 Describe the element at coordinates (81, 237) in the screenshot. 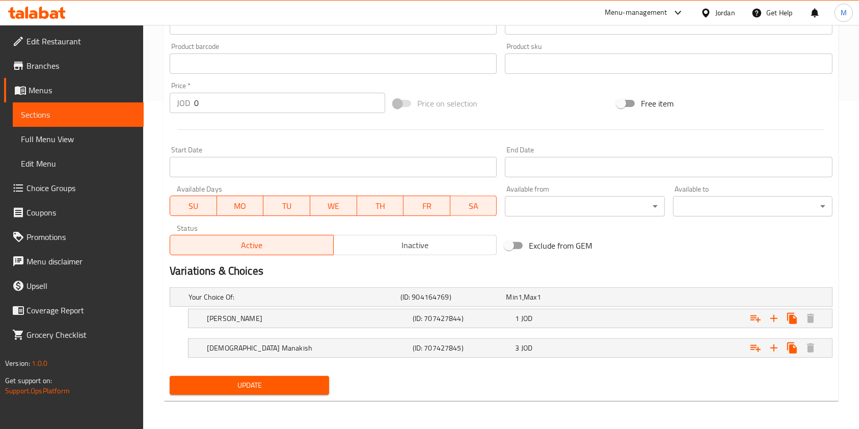

I see `span: Promotions` at that location.